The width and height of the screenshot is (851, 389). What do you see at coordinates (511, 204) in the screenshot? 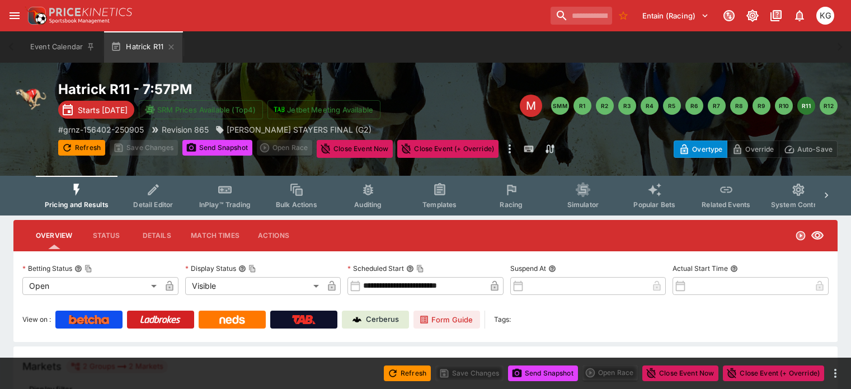
I see `span: Racing` at bounding box center [511, 204].